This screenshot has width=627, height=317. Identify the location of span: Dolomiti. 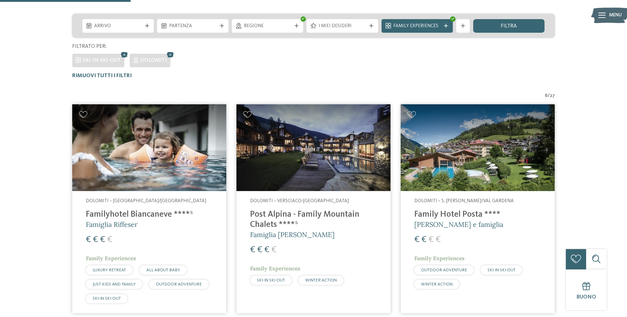
(153, 60).